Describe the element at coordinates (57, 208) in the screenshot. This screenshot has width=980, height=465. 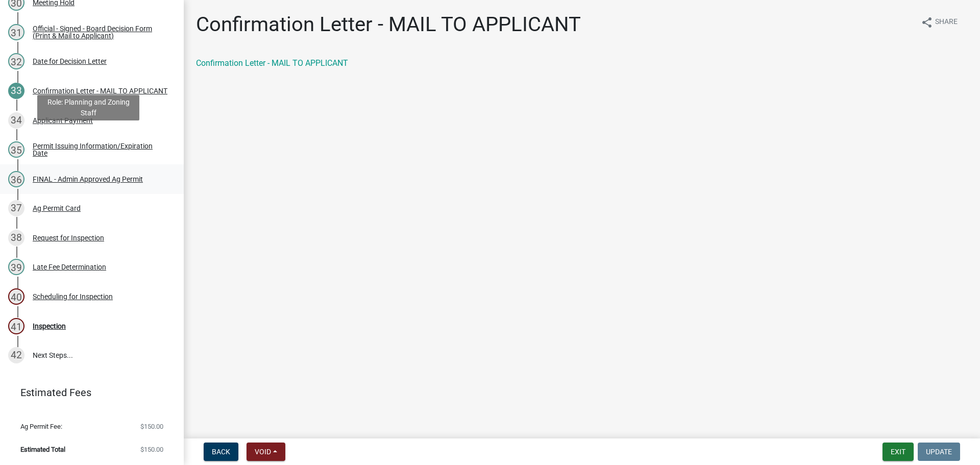
I see `div: Ag Permit Card` at that location.